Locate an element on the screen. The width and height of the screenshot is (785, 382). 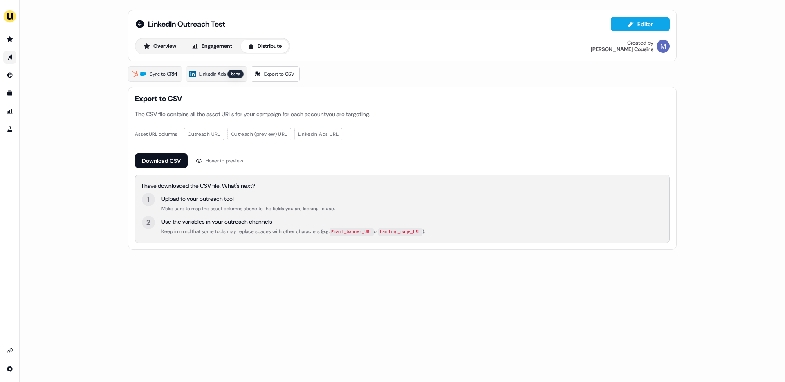
img: Marcus is located at coordinates (663, 46).